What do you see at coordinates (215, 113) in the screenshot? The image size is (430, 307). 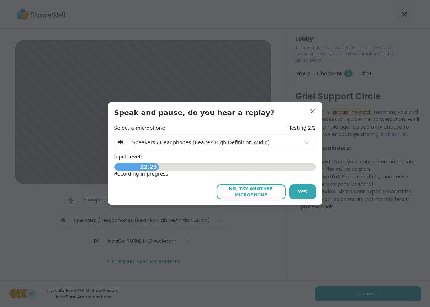 I see `h3: Speak and pause, do you hear a replay?` at bounding box center [215, 113].